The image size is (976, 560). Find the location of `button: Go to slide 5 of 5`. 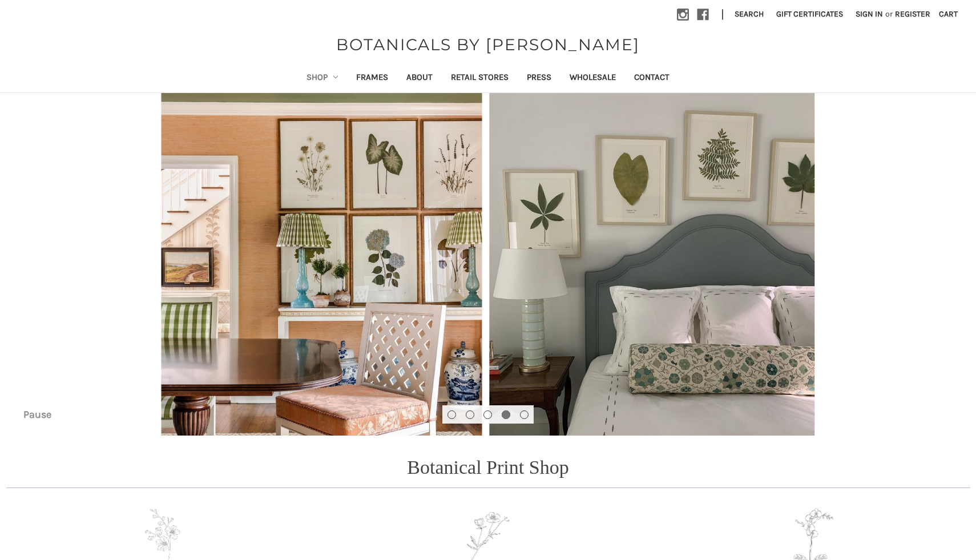

button: Go to slide 5 of 5 is located at coordinates (524, 414).